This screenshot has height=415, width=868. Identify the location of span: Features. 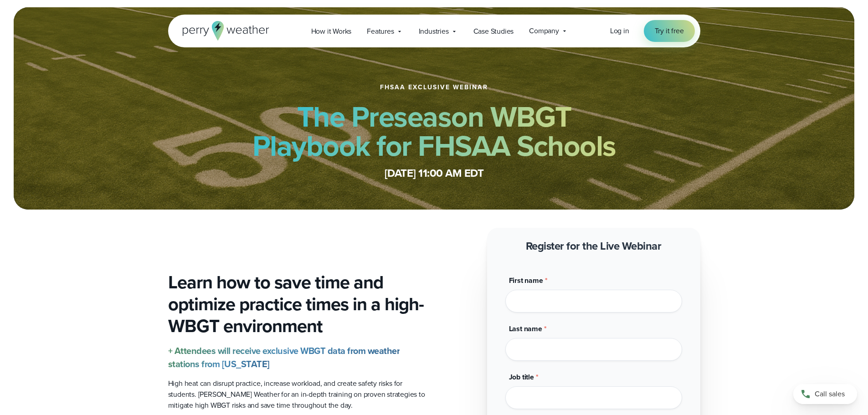
(380, 32).